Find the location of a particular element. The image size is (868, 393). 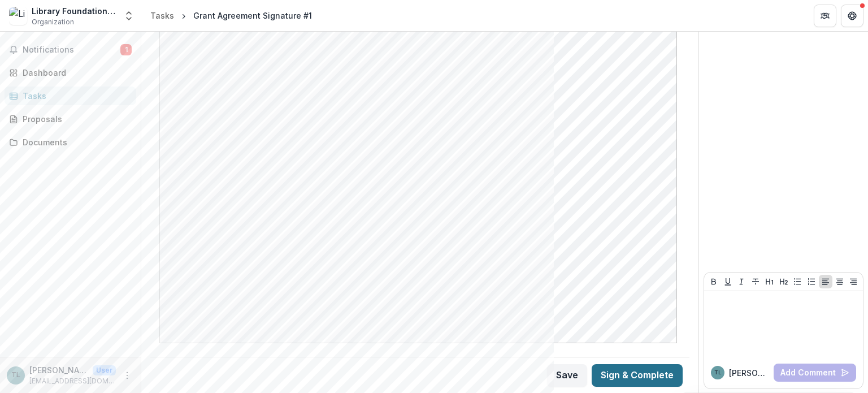

button: Align Center is located at coordinates (840, 281).